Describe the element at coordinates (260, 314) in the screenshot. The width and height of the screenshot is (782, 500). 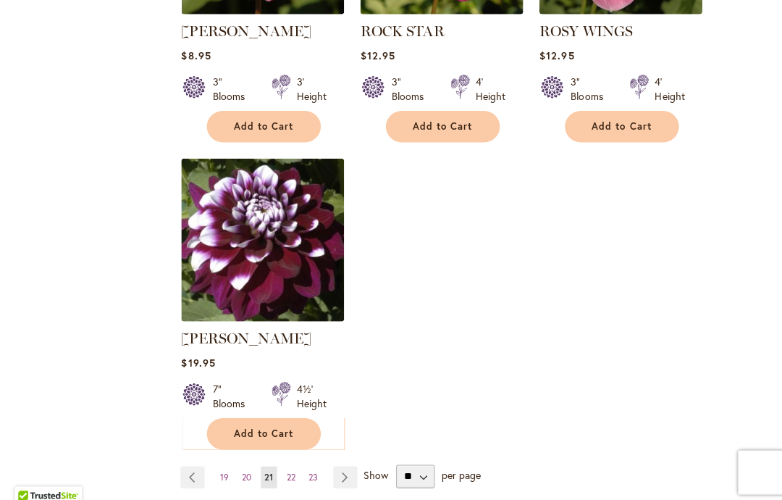
I see `a: Ryan C` at that location.